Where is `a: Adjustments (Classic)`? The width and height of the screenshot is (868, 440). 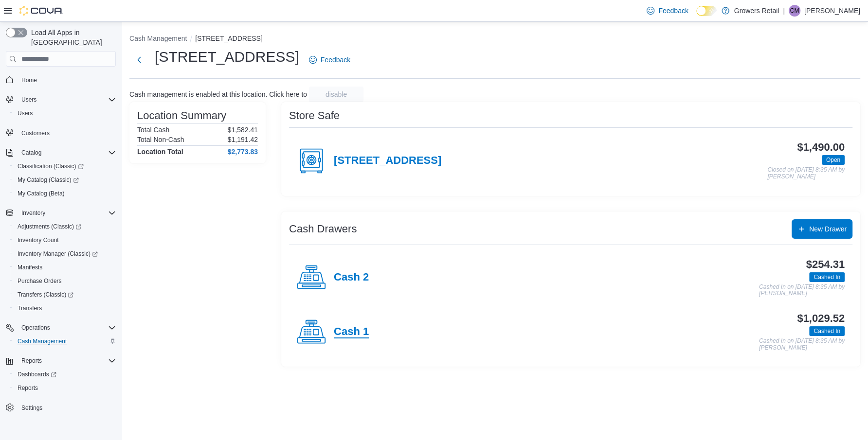 a: Adjustments (Classic) is located at coordinates (64, 227).